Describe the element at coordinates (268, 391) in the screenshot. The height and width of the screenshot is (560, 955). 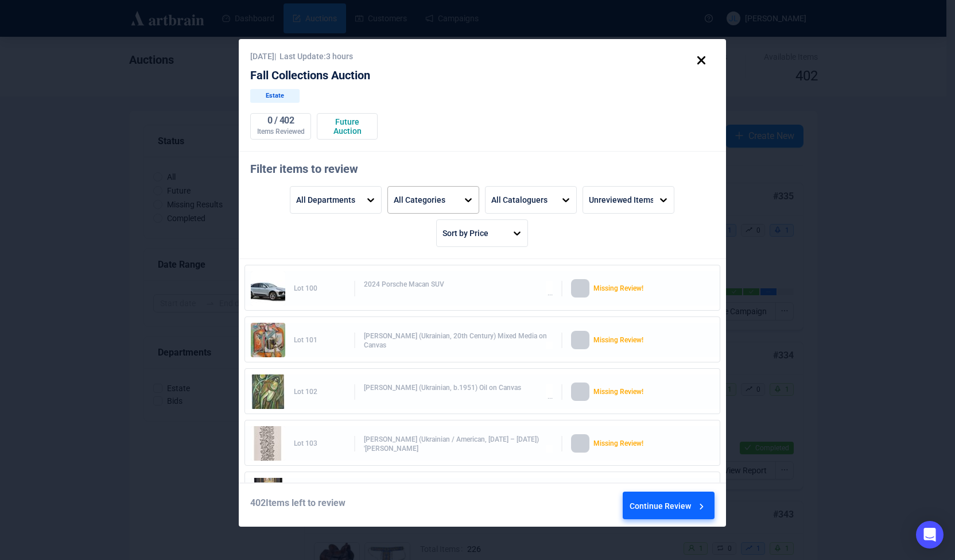
I see `img: 102_1.jpg` at that location.